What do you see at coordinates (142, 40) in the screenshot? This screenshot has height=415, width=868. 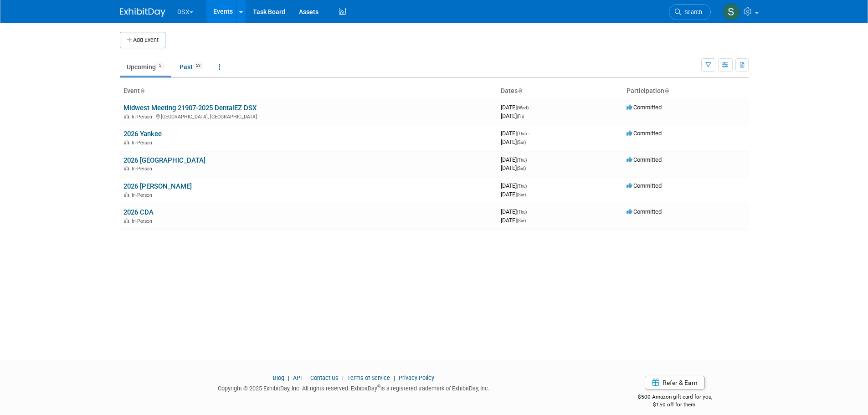 I see `button: Add Event` at bounding box center [142, 40].